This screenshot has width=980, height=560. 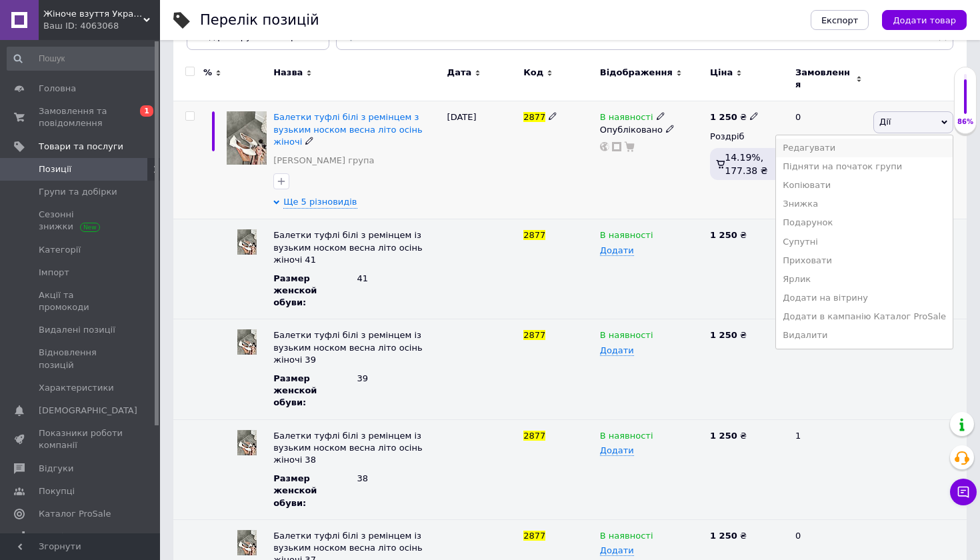 I want to click on span: Характеристики, so click(x=76, y=389).